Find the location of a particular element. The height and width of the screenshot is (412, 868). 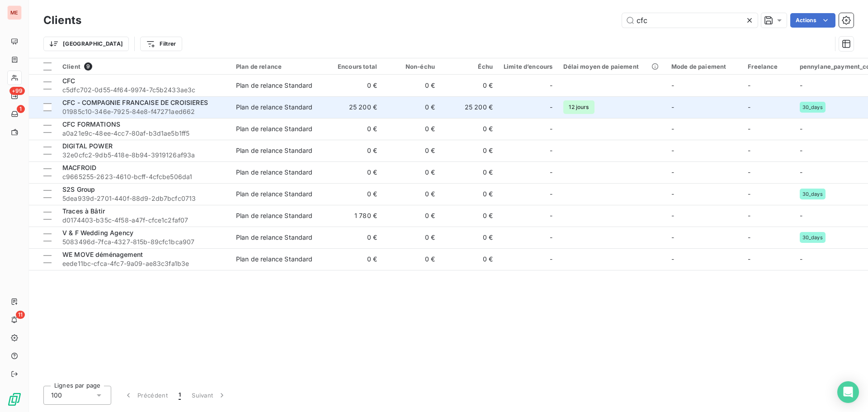

div: ME is located at coordinates (15, 13).